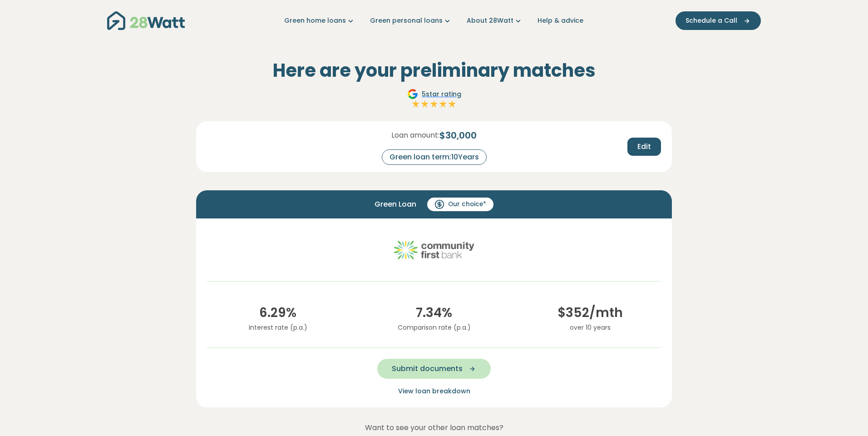 Image resolution: width=868 pixels, height=436 pixels. What do you see at coordinates (434, 391) in the screenshot?
I see `span: View loan breakdown` at bounding box center [434, 391].